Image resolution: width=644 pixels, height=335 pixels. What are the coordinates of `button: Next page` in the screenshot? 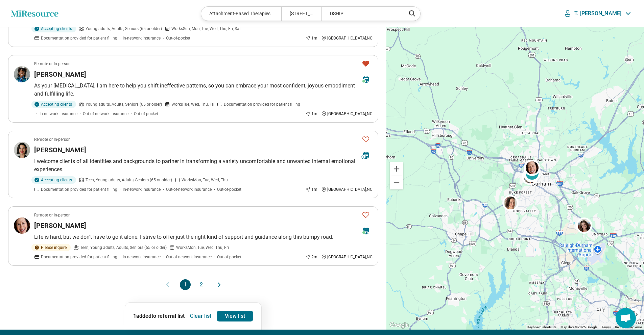 It's located at (219, 285).